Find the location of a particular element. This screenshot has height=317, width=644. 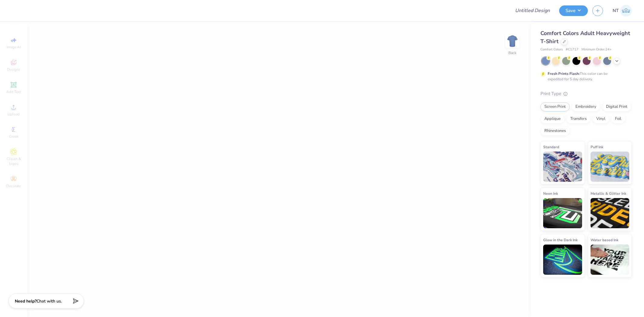

img: Nestor Talens is located at coordinates (626, 11).